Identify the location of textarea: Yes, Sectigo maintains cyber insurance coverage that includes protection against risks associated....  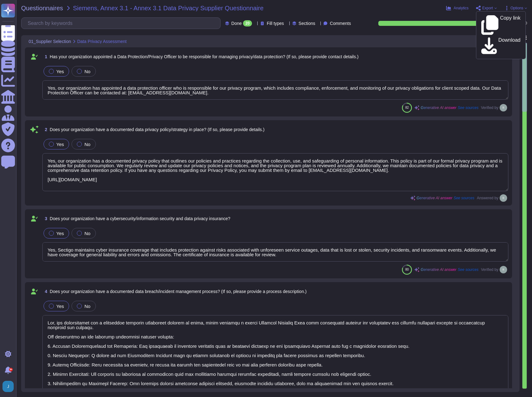
(275, 252).